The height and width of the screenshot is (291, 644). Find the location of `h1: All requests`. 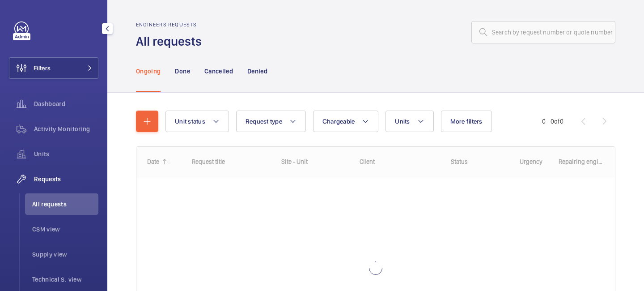

h1: All requests is located at coordinates (171, 41).